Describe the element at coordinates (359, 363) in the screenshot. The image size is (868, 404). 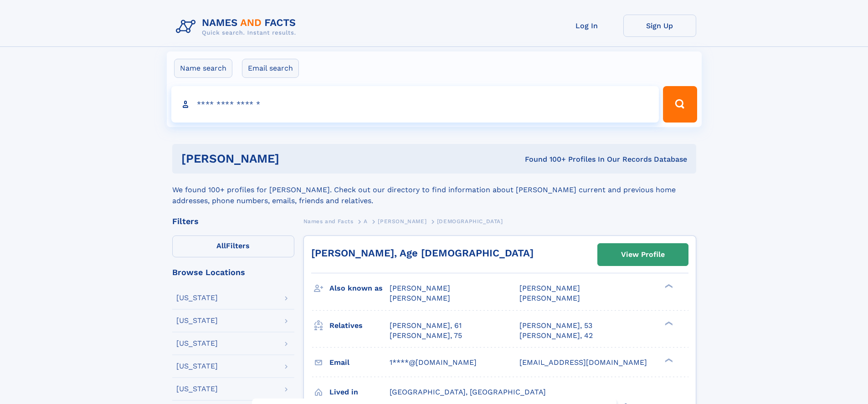
I see `h3: Email` at that location.